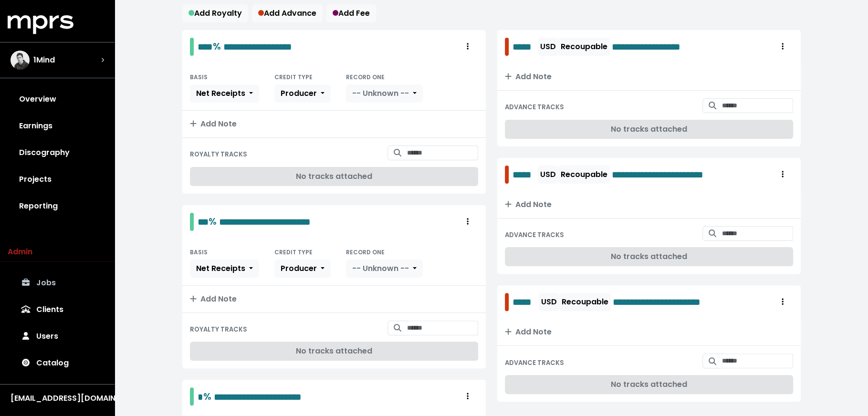 This screenshot has width=868, height=416. I want to click on a: Catalog, so click(57, 363).